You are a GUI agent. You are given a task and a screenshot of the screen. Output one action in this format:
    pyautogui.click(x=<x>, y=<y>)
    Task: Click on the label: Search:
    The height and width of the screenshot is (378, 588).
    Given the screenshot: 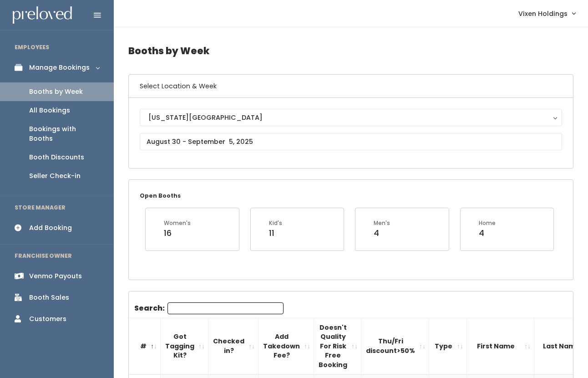 What is the action you would take?
    pyautogui.click(x=209, y=308)
    